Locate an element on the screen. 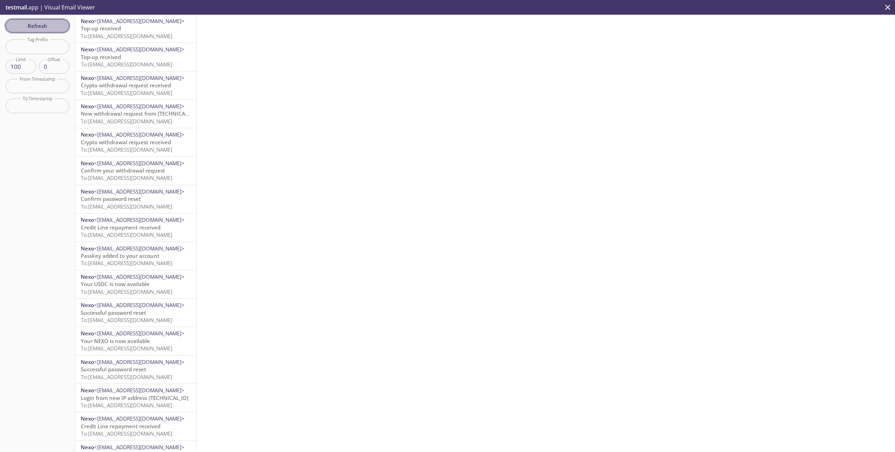 This screenshot has width=895, height=452. span: Your USDC is now available is located at coordinates (115, 284).